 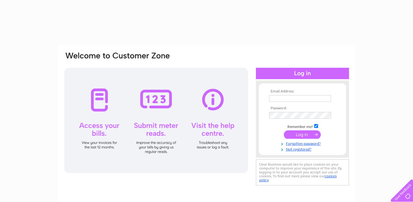 I want to click on td: Remember me?, so click(x=303, y=126).